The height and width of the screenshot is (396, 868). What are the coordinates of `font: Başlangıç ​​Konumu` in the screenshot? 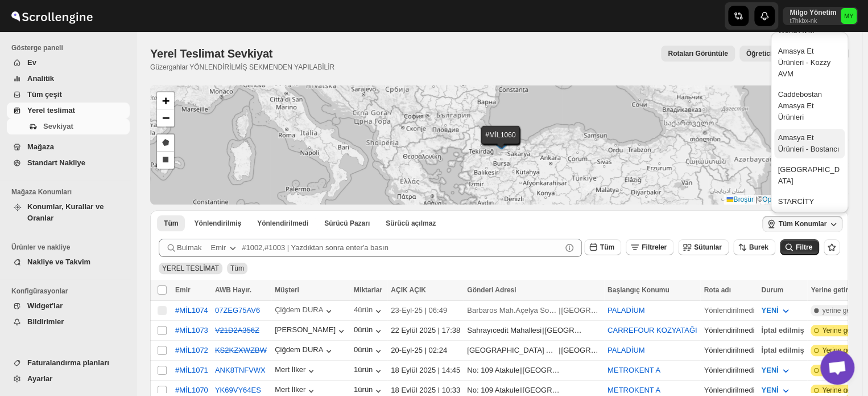 It's located at (638, 290).